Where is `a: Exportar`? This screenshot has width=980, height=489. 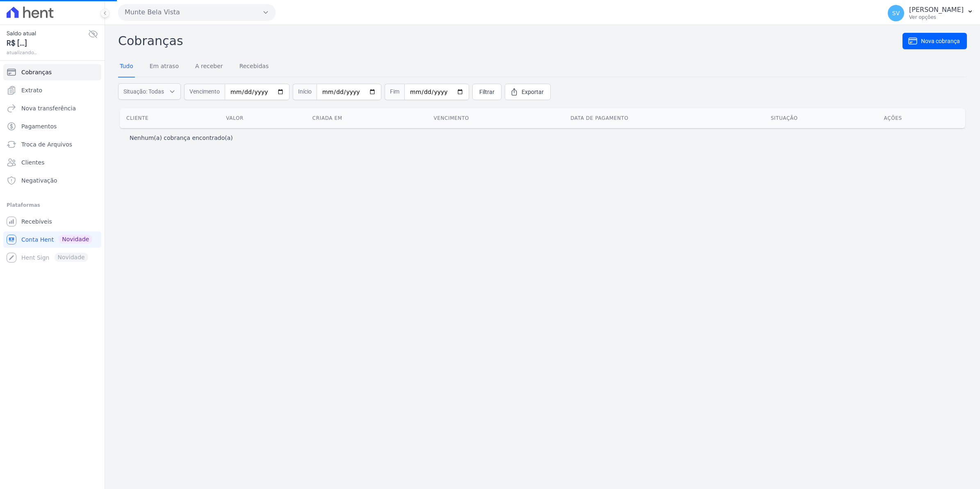 a: Exportar is located at coordinates (528, 92).